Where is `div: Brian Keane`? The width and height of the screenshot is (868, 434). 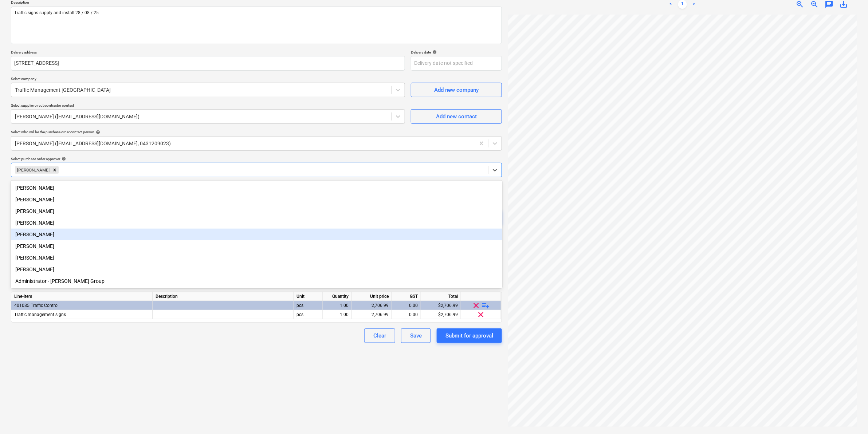 div: Brian Keane is located at coordinates (256, 258).